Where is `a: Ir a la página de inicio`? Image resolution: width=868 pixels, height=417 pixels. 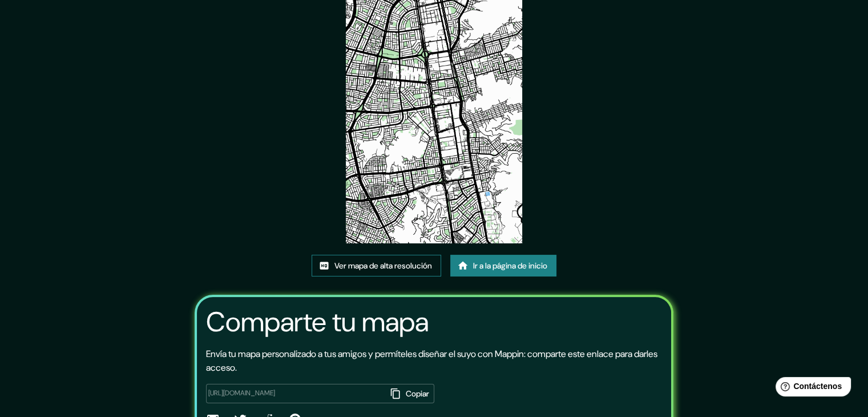 a: Ir a la página de inicio is located at coordinates (504, 266).